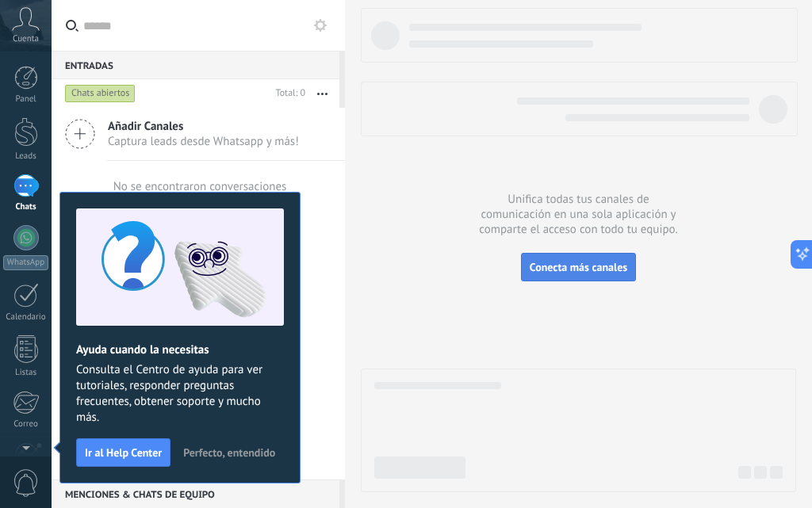 The image size is (812, 508). What do you see at coordinates (123, 452) in the screenshot?
I see `button: Ir al Help Center` at bounding box center [123, 452].